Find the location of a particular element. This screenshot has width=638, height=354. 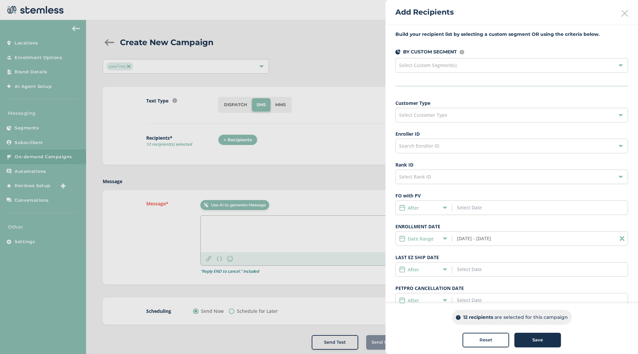

div: Chat Widget is located at coordinates (621, 338).